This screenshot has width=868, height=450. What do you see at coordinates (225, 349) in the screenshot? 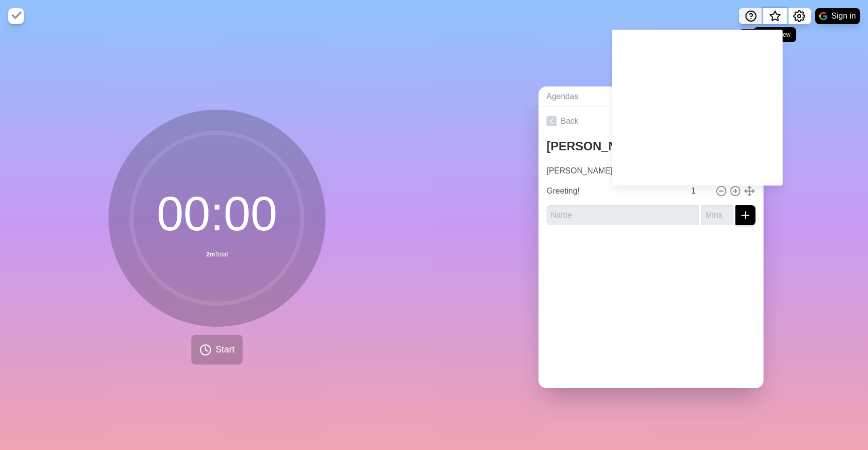
I see `span: Start` at bounding box center [225, 349].